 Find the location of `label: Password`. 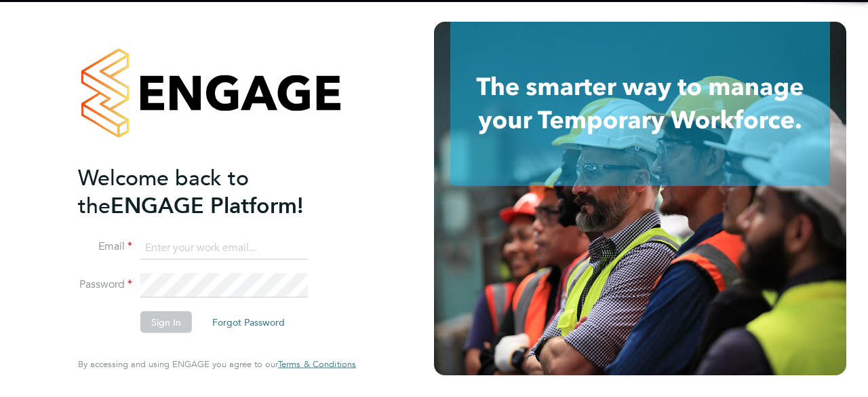

label: Password is located at coordinates (105, 284).